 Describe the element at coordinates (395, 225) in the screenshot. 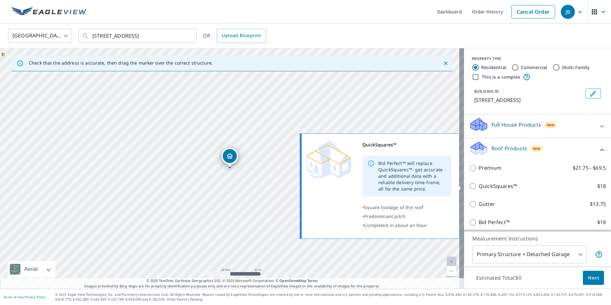

I see `span: Completed in about an hour` at that location.